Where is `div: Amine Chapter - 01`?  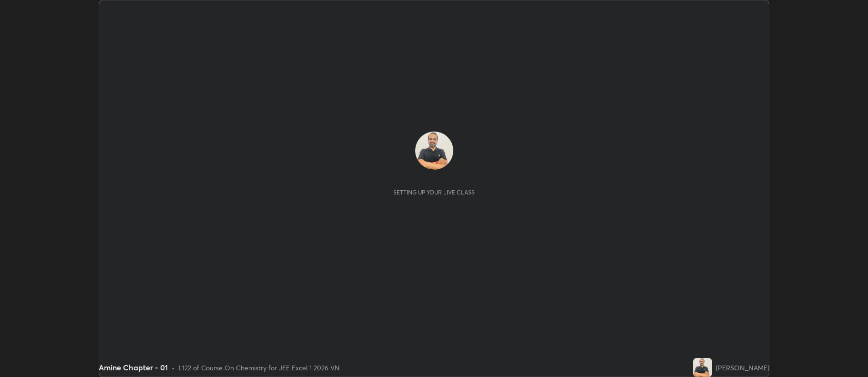 div: Amine Chapter - 01 is located at coordinates (133, 368).